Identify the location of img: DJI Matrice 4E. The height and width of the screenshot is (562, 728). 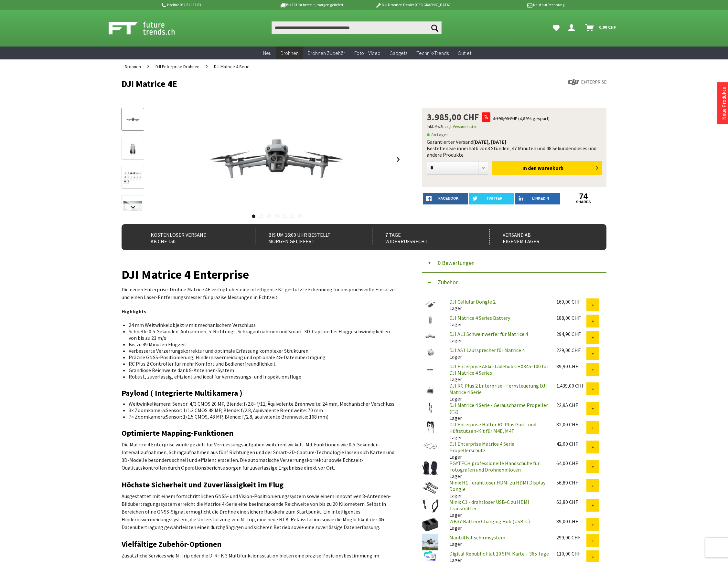
(276, 160).